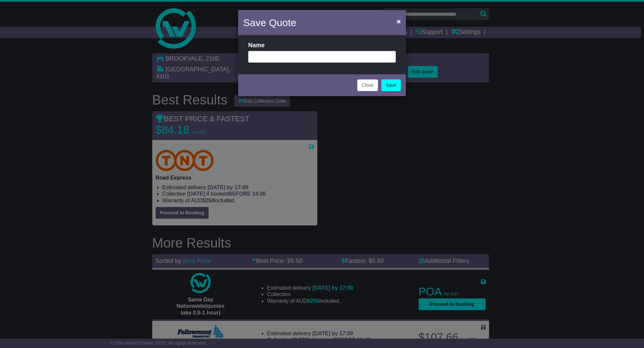  What do you see at coordinates (256, 45) in the screenshot?
I see `label: Name` at bounding box center [256, 45].